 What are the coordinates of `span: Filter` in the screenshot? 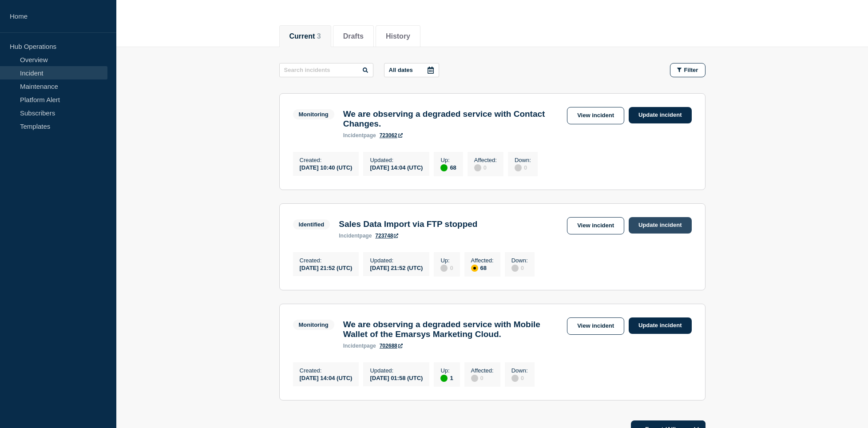 It's located at (692, 70).